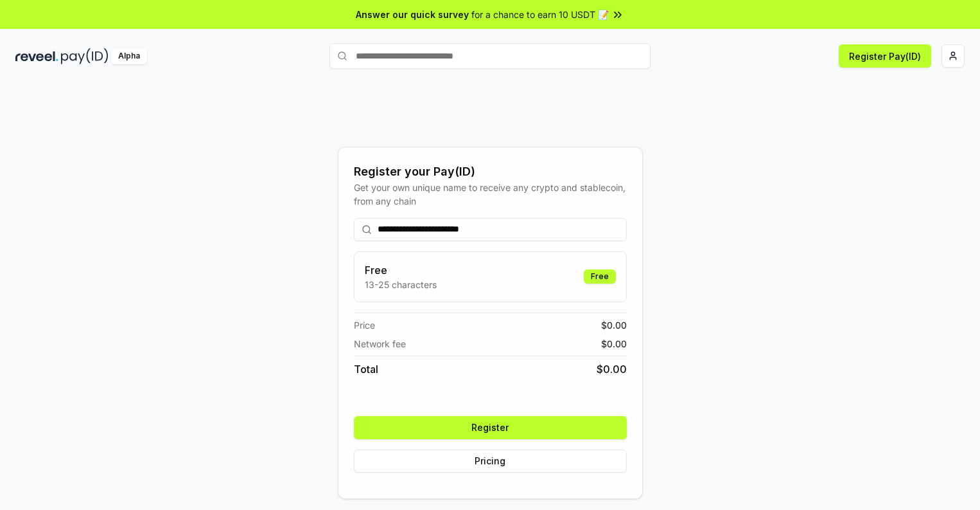  What do you see at coordinates (36, 56) in the screenshot?
I see `img: reveel_dark` at bounding box center [36, 56].